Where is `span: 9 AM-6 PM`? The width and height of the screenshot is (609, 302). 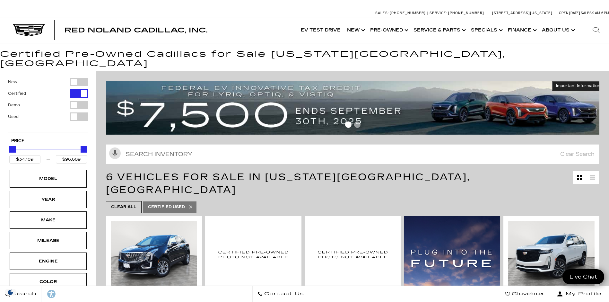
span: 9 AM-6 PM is located at coordinates (600, 13).